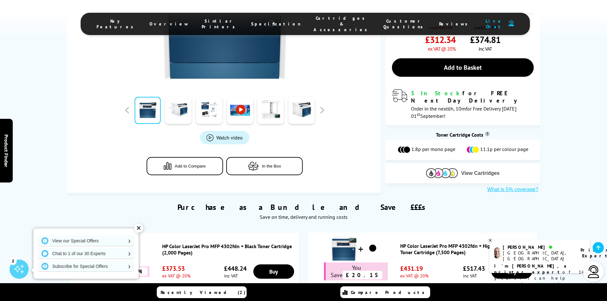 This screenshot has height=301, width=607. What do you see at coordinates (495, 24) in the screenshot?
I see `span: Live Chat` at bounding box center [495, 24].